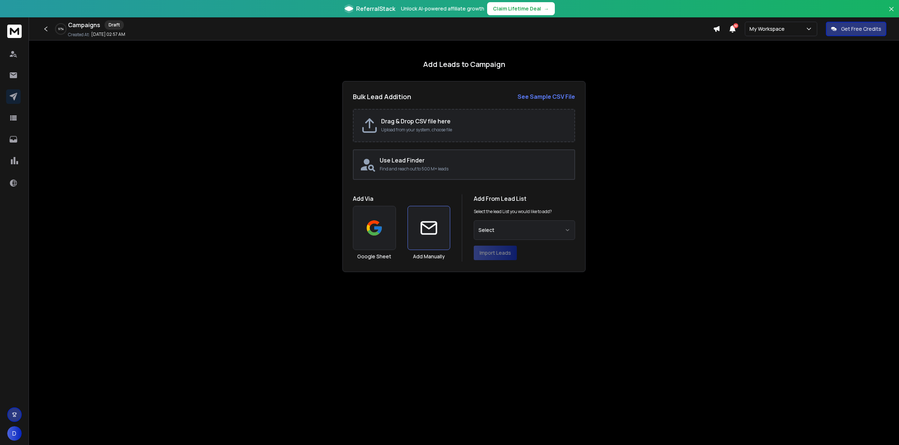 The image size is (899, 445). What do you see at coordinates (861, 29) in the screenshot?
I see `p: Get Free Credits` at bounding box center [861, 29].